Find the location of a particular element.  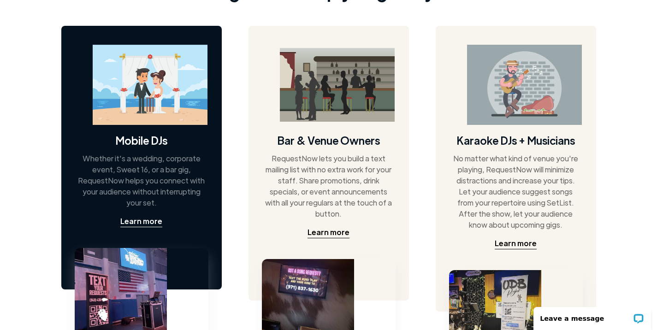

div: No matter what kind of venue you're playing, RequestNow will minimize distractions and increase y... is located at coordinates (515, 192).